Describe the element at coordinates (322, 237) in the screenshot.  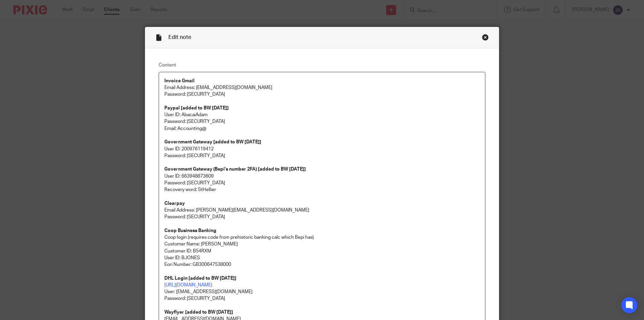
I see `p: Coop login (requires code from prehistoric banking calc which Bepi has)` at that location.